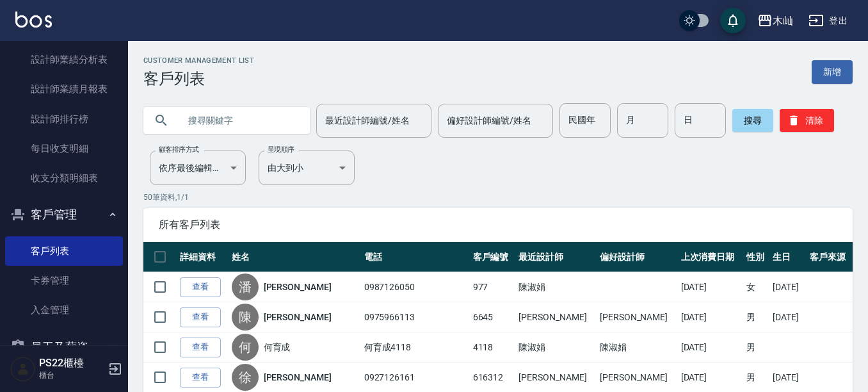 Image resolution: width=868 pixels, height=392 pixels. Describe the element at coordinates (245, 317) in the screenshot. I see `div: 陳` at that location.